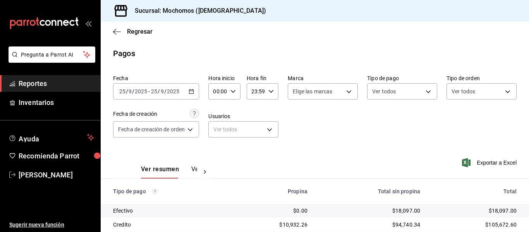 Image resolution: width=529 pixels, height=232 pixels. What do you see at coordinates (489, 163) in the screenshot?
I see `span: Exportar a Excel` at bounding box center [489, 163].